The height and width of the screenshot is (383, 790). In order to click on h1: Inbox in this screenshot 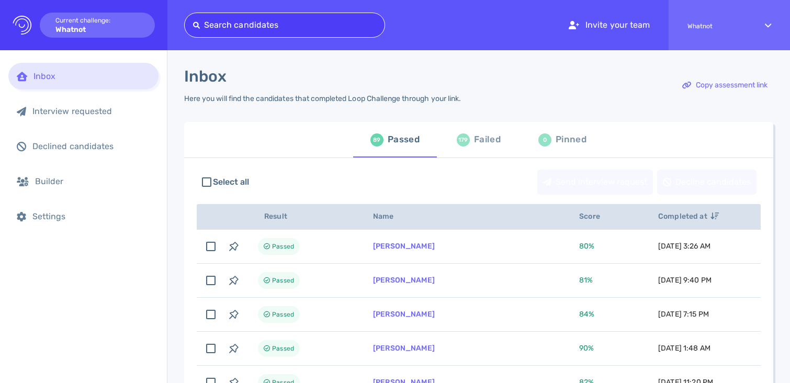, I will do `click(205, 76)`.